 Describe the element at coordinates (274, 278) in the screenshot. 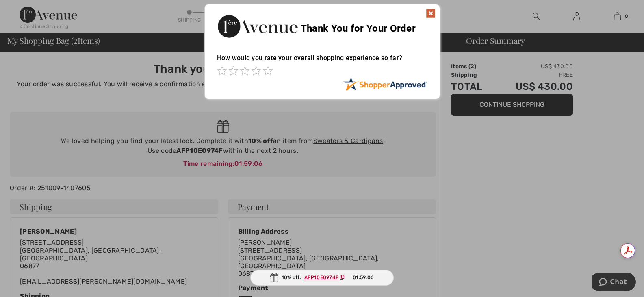

I see `img: Gift.svg` at that location.